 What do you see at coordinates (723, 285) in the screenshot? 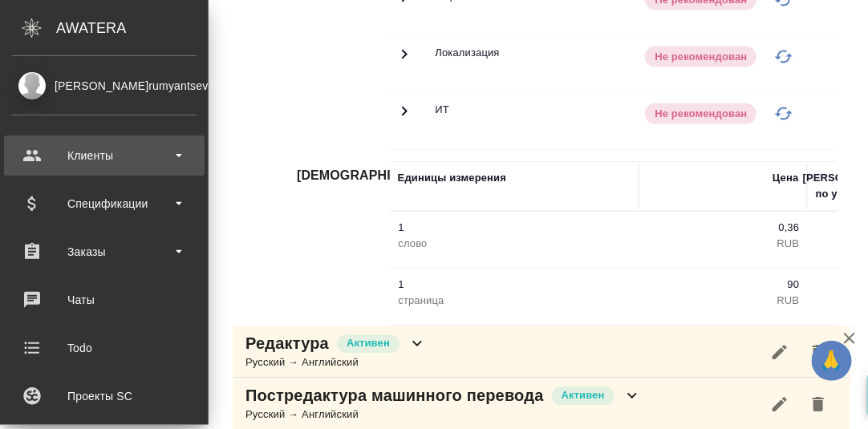
I see `p: 90` at bounding box center [723, 285].